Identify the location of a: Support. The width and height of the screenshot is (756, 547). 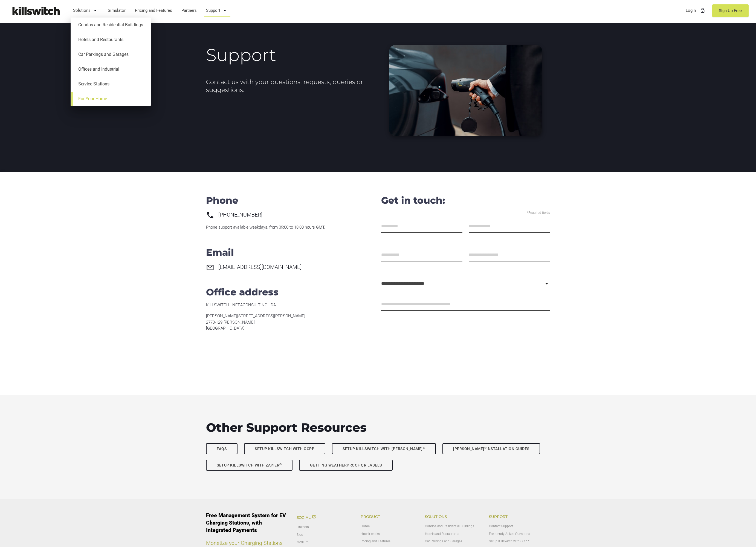
(217, 10).